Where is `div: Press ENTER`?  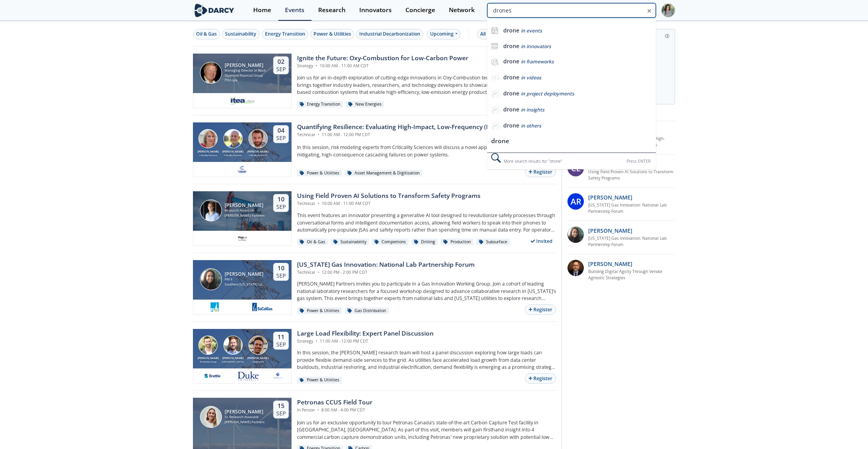
div: Press ENTER is located at coordinates (638, 161).